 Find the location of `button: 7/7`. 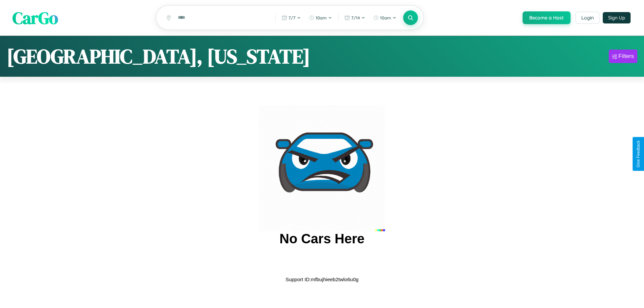

button: 7/7 is located at coordinates (291, 18).